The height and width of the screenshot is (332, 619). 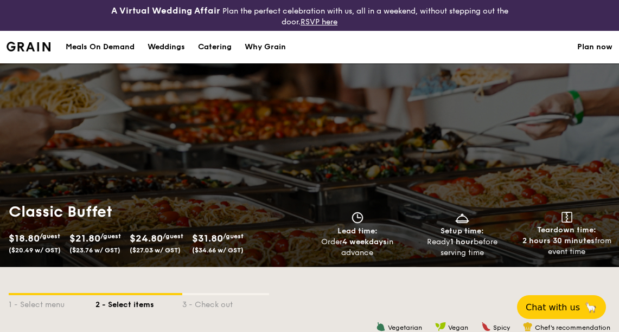 I want to click on span: Chef's recommendation, so click(x=572, y=328).